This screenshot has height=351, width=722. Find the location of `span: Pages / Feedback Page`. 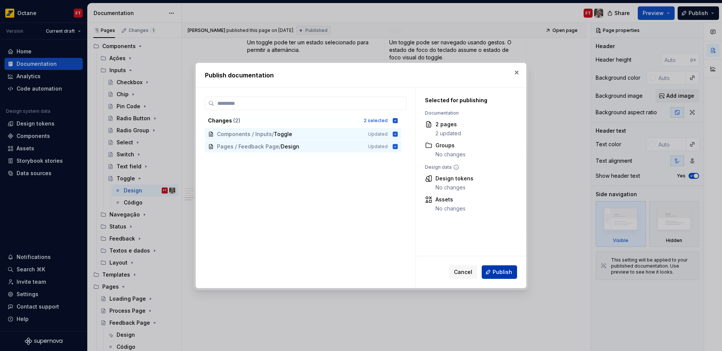

span: Pages / Feedback Page is located at coordinates (248, 147).